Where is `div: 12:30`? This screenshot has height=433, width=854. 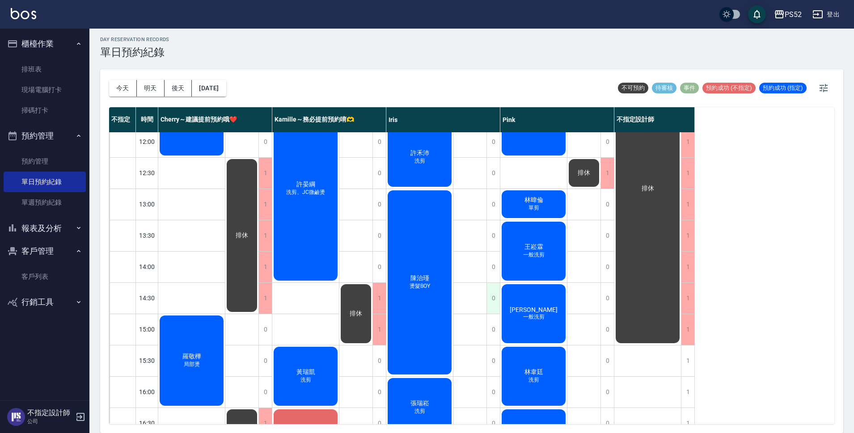
div: 12:30 is located at coordinates (147, 173).